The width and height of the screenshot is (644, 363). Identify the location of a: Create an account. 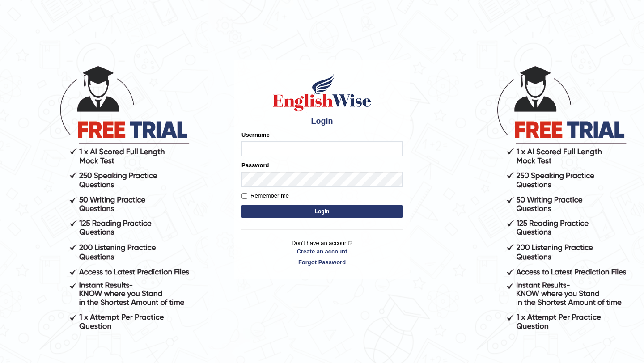
(322, 251).